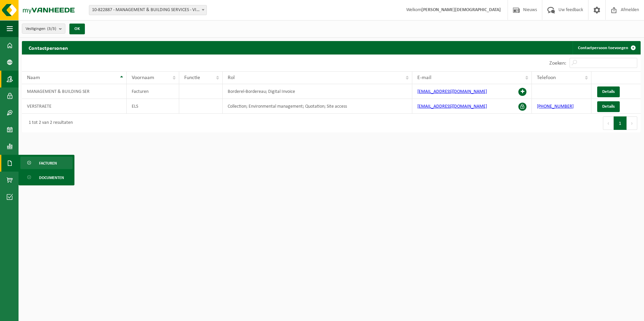 The width and height of the screenshot is (644, 321). I want to click on span: Telefoon, so click(546, 78).